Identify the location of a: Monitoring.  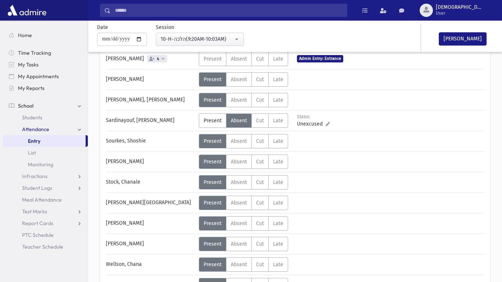
(45, 165).